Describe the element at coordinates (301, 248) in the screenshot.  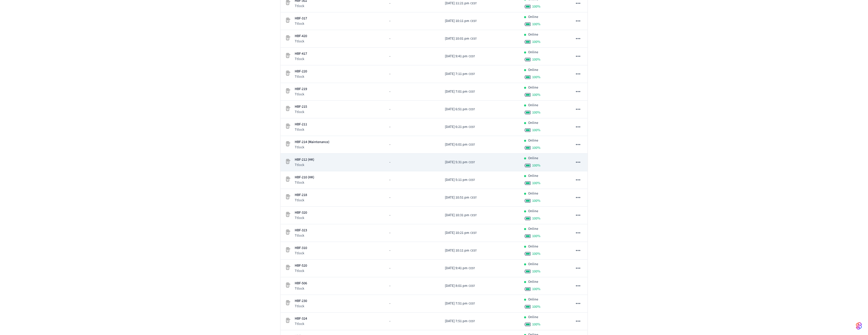
I see `p: HBF-310` at that location.